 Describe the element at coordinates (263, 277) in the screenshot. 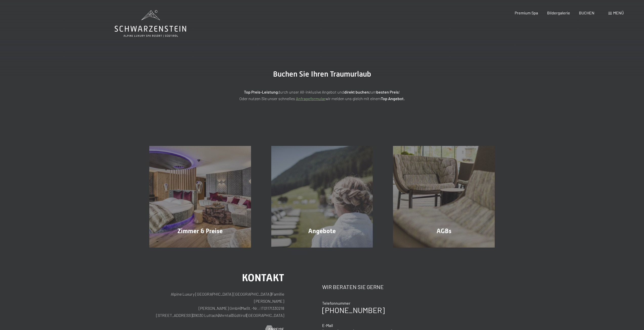

I see `span: Kontakt` at that location.